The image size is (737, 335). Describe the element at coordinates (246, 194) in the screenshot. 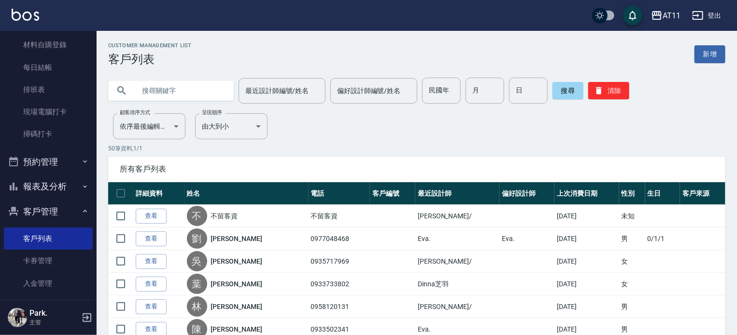

I see `th: 姓名` at that location.